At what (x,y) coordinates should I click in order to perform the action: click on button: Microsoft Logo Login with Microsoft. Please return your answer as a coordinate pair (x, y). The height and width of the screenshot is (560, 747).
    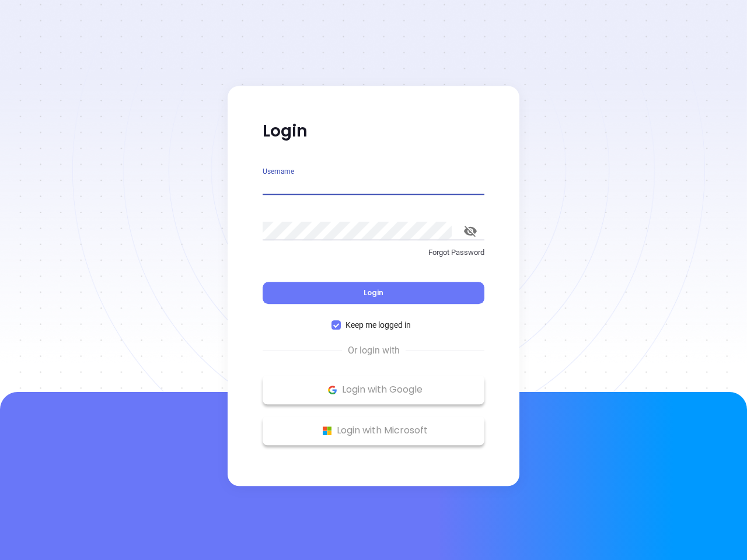
    Looking at the image, I should click on (374, 431).